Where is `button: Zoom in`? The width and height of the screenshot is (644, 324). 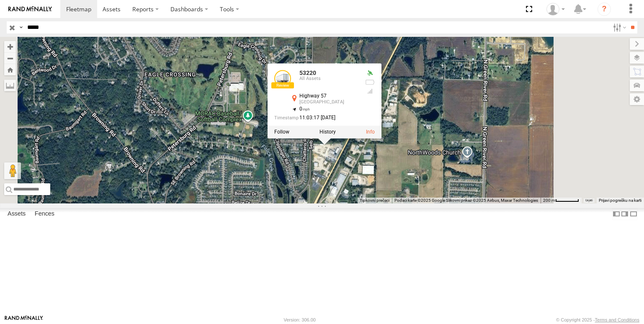
button: Zoom in is located at coordinates (10, 47).